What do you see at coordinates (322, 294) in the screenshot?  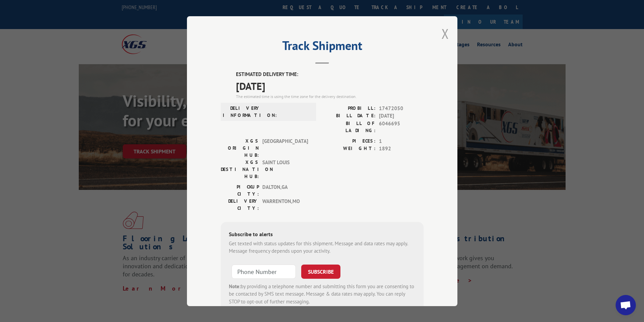 I see `div: by providing a telephone number and submitting this form you are consenting to be contacted by SM...` at bounding box center [322, 294].